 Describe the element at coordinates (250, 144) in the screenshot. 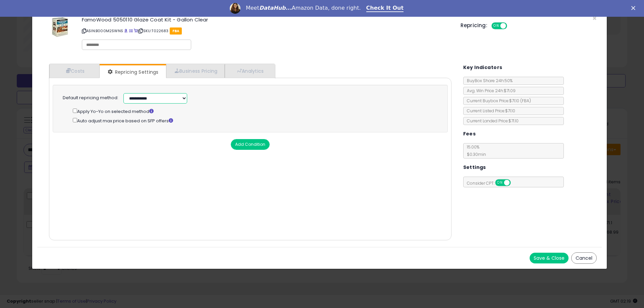

I see `button: Add Condition` at that location.